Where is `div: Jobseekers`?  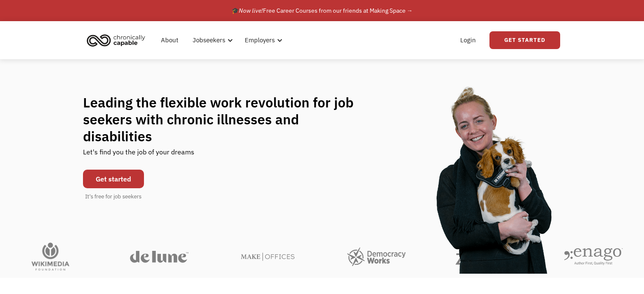
div: Jobseekers is located at coordinates (209, 40).